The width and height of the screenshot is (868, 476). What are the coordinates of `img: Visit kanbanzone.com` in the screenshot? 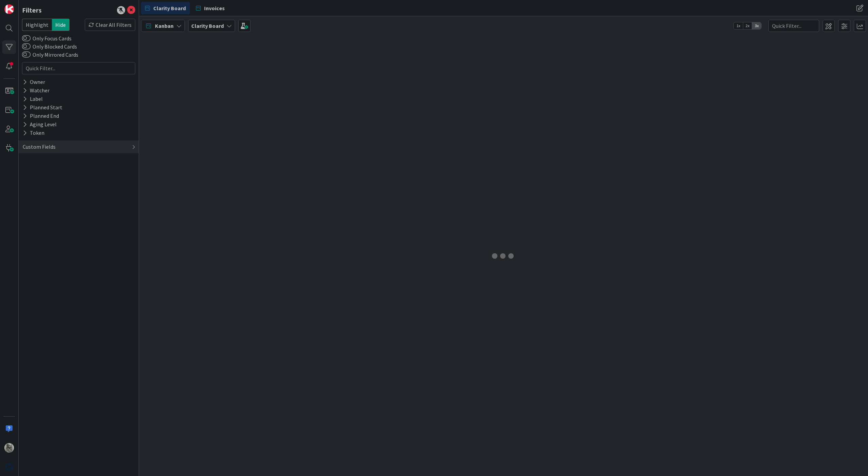 It's located at (9, 9).